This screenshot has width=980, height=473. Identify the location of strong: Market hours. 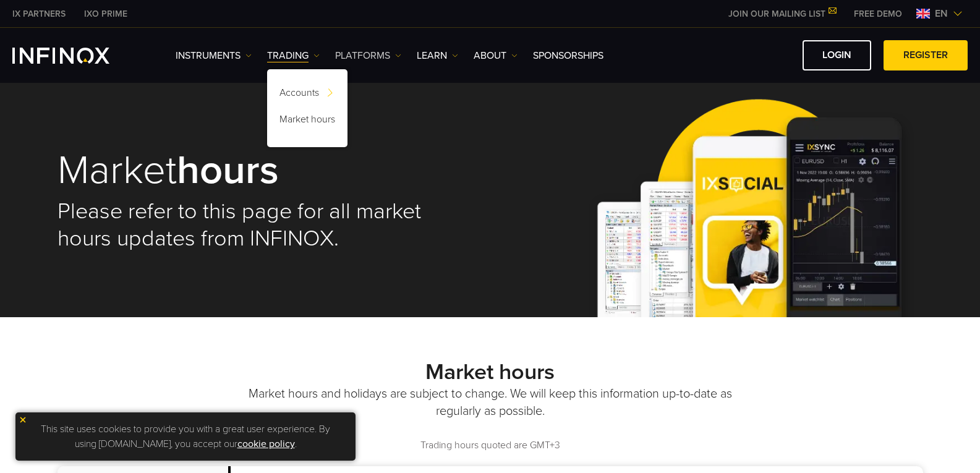
(490, 371).